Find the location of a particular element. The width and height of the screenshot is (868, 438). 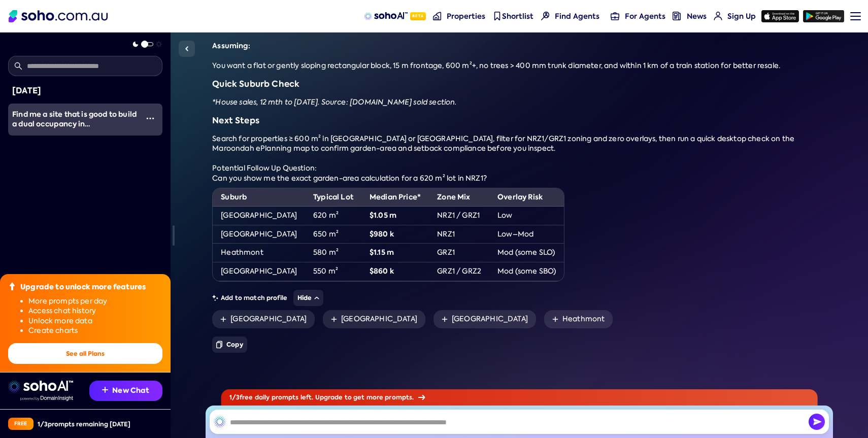

div: Can you show me the exact garden-area calculation for a 620 m² lot in NRZ1? is located at coordinates (519, 179).